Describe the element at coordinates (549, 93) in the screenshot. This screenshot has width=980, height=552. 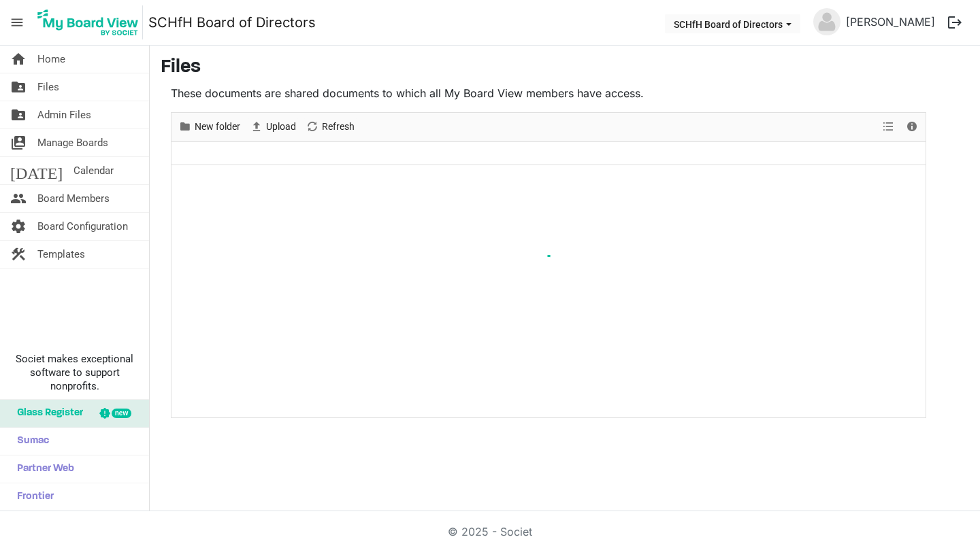
I see `p: These documents are shared documents to which all My Board View members have access.` at that location.